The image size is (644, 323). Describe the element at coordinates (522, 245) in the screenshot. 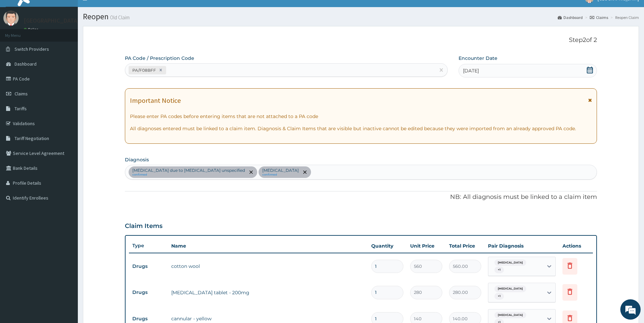

I see `th: Pair Diagnosis` at that location.